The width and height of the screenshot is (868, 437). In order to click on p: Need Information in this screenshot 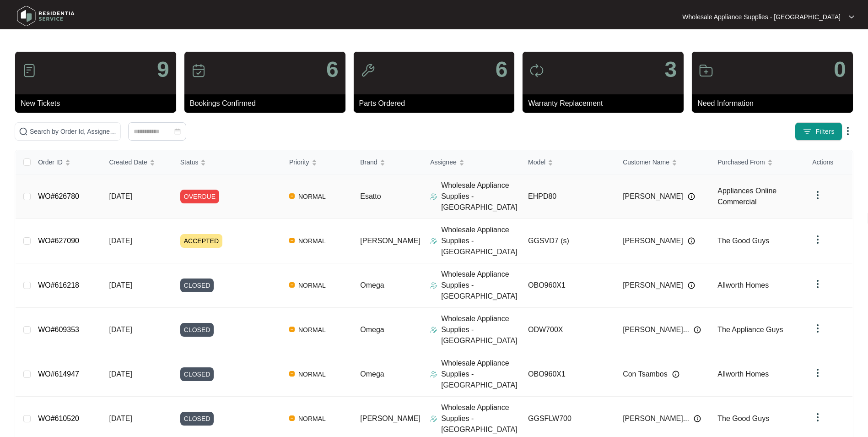, I will do `click(775, 103)`.